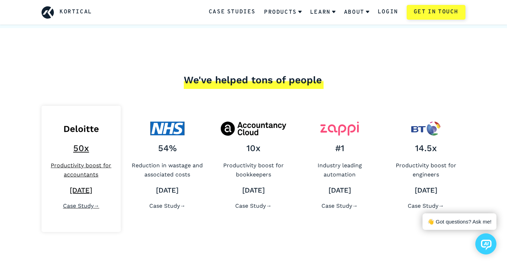 The height and width of the screenshot is (265, 507). What do you see at coordinates (81, 148) in the screenshot?
I see `p: 50x` at bounding box center [81, 148].